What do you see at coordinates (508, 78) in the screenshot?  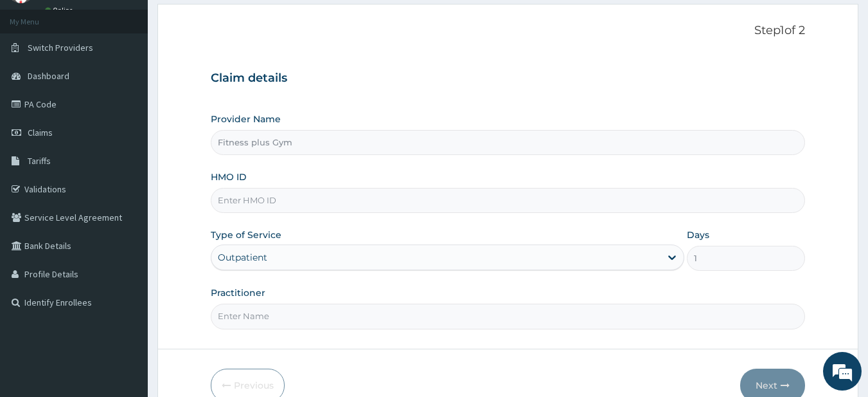 I see `h3: Claim details` at bounding box center [508, 78].